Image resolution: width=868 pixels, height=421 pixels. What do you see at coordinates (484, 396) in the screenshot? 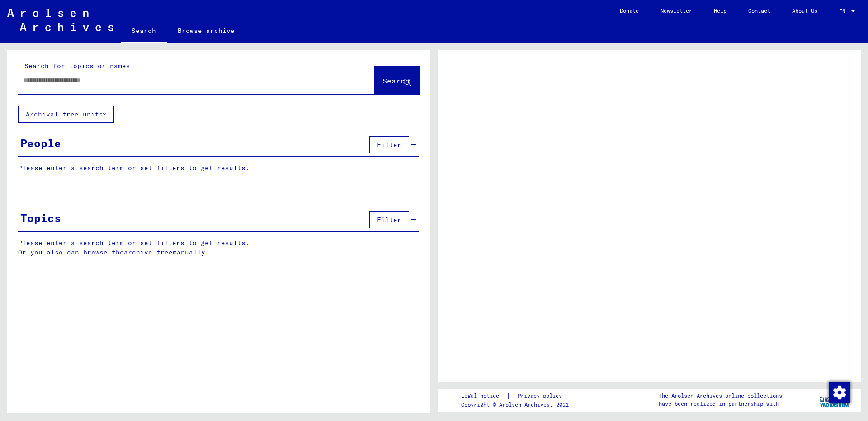
I see `a: Legal notice` at bounding box center [484, 396].